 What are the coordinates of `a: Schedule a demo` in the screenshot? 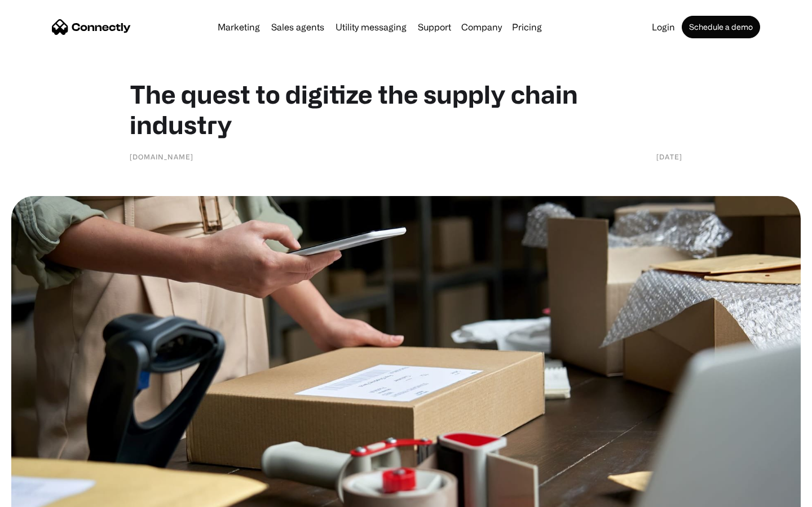 It's located at (721, 27).